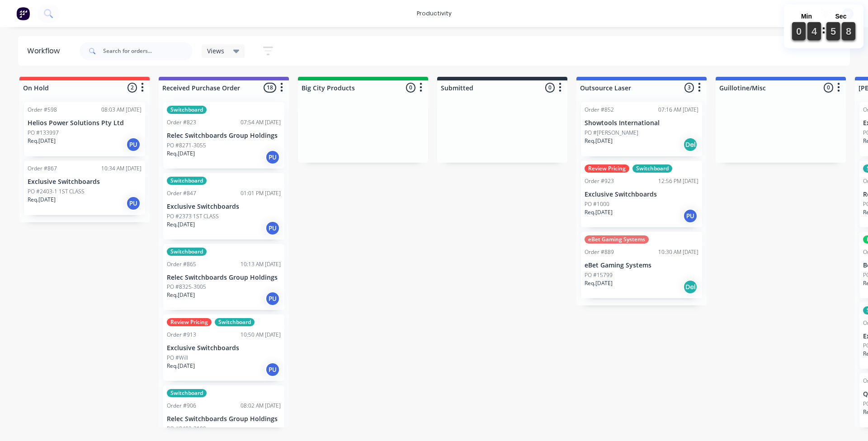 The width and height of the screenshot is (868, 441). What do you see at coordinates (42, 110) in the screenshot?
I see `div: Order #598` at bounding box center [42, 110].